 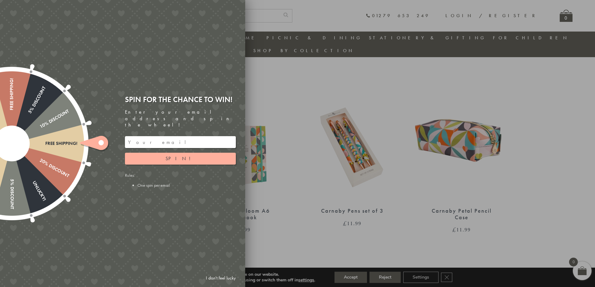 I want to click on div: 10% Discount, so click(x=40, y=127).